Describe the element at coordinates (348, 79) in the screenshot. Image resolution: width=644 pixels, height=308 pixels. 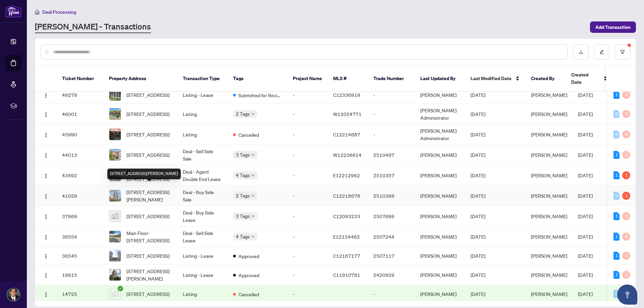
I see `th: MLS #` at that location.